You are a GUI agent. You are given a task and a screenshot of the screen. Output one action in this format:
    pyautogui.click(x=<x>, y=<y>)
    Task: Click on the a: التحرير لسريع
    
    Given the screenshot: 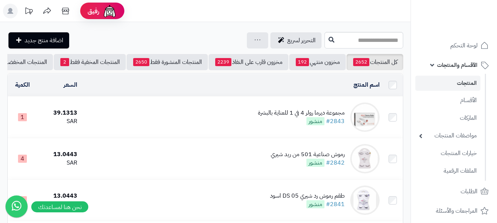 What is the action you would take?
    pyautogui.click(x=296, y=40)
    